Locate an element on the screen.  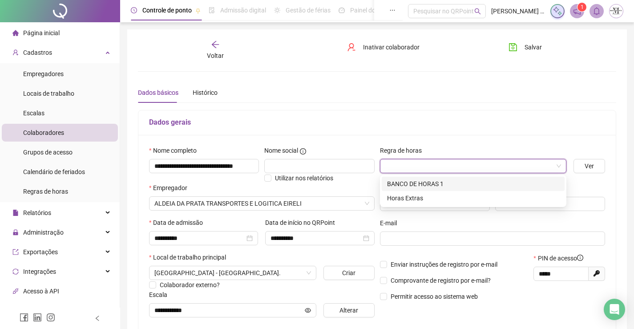
span: Utilizar nos relatórios is located at coordinates (304, 178).